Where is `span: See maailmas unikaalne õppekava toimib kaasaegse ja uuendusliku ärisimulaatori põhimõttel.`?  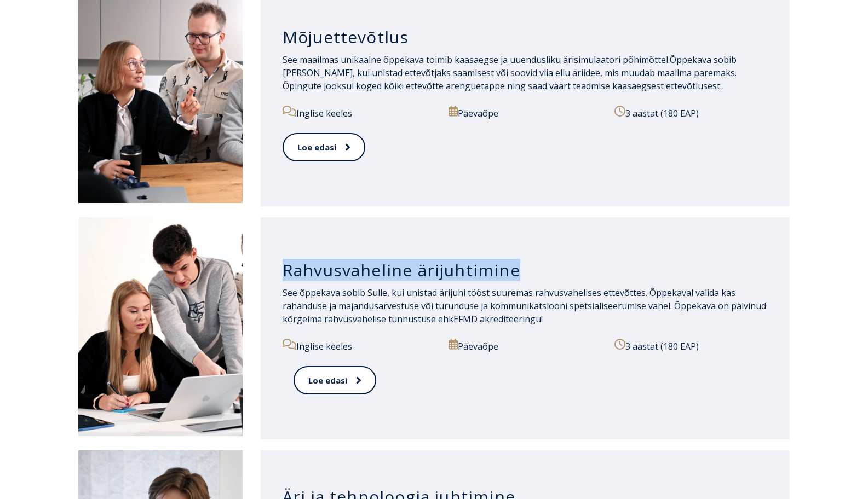
span: See maailmas unikaalne õppekava toimib kaasaegse ja uuendusliku ärisimulaatori põhimõttel. is located at coordinates (476, 59).